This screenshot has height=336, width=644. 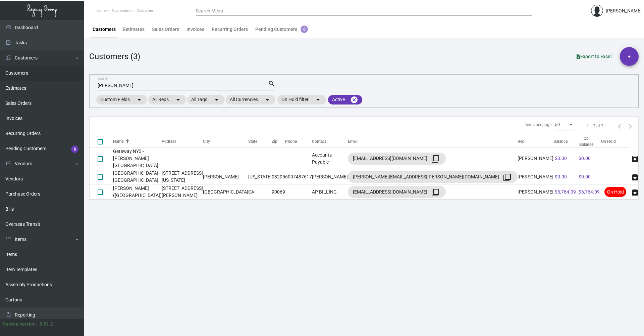 I want to click on mat-chip: On Hold filter, so click(x=301, y=100).